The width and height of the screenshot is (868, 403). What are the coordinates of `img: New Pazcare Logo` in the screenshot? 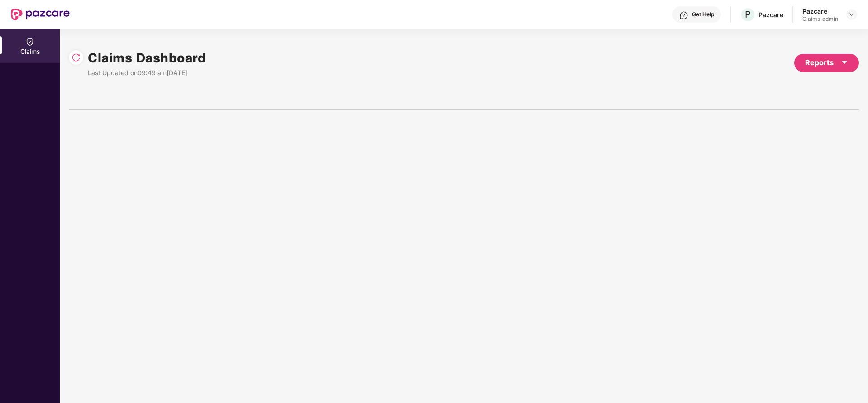 It's located at (41, 14).